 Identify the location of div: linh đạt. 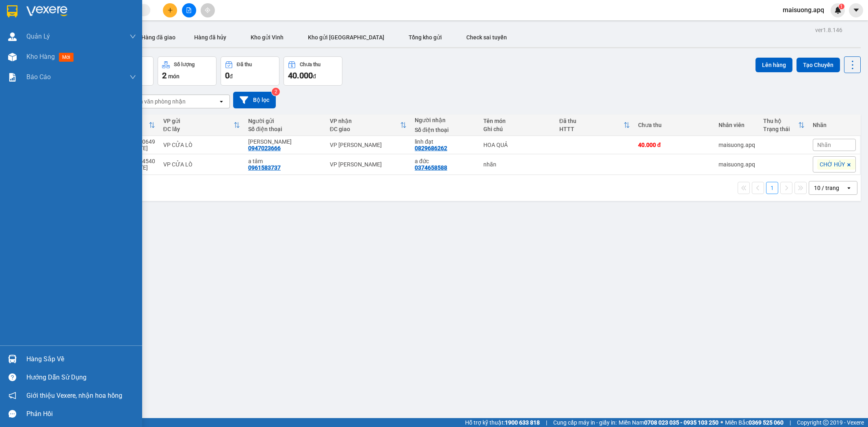
(445, 142).